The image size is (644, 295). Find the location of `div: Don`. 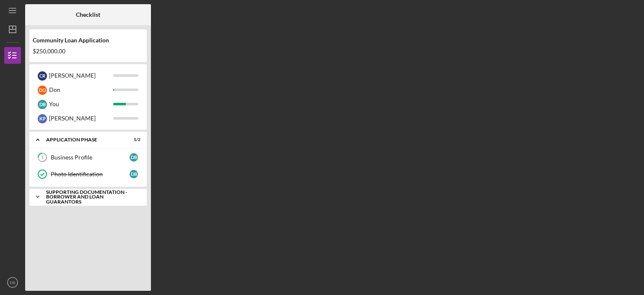

div: Don is located at coordinates (81, 90).